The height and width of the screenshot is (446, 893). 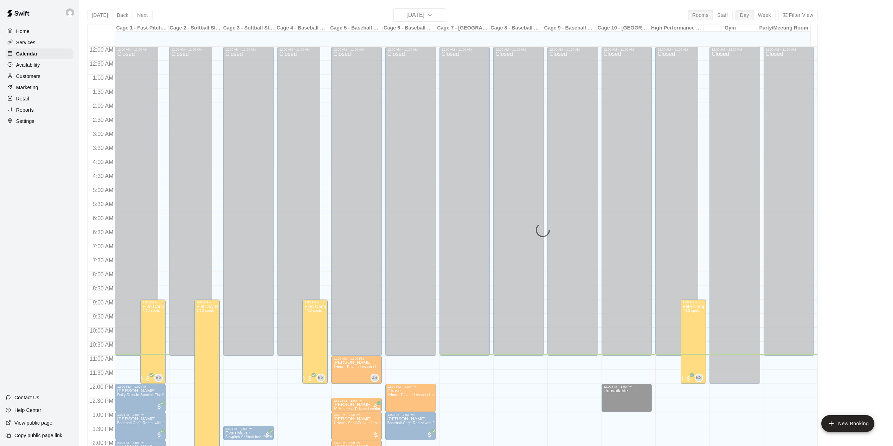 What do you see at coordinates (38, 436) in the screenshot?
I see `p: Copy public page link` at bounding box center [38, 436].